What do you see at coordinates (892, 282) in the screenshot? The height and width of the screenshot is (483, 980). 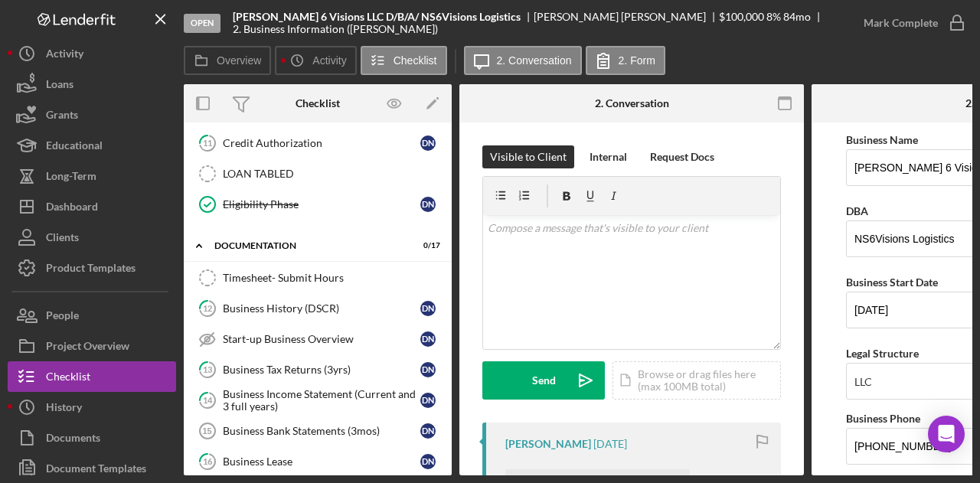 I see `label: Business Start Date` at bounding box center [892, 282].